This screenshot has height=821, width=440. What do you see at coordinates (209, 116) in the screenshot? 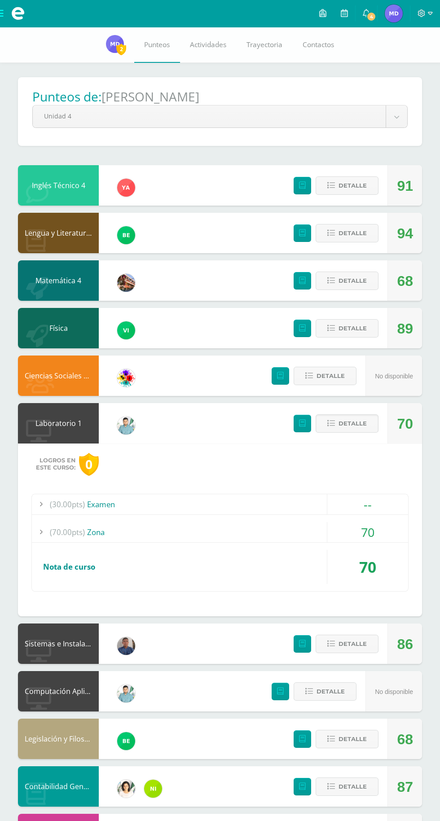
I see `span: Unidad 4` at bounding box center [209, 116].